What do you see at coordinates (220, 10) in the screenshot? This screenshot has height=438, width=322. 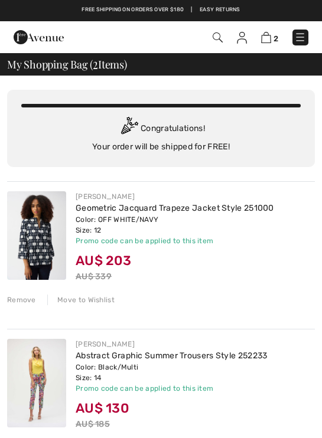 I see `a: Easy Returns` at bounding box center [220, 10].